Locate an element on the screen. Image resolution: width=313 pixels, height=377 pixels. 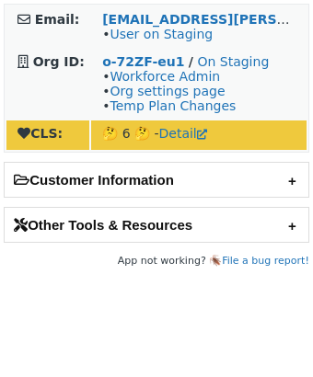
a: Temp Plan Changes is located at coordinates (172, 106).